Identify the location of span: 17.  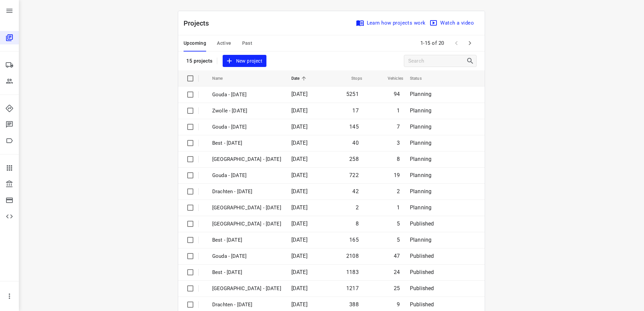
(356, 110).